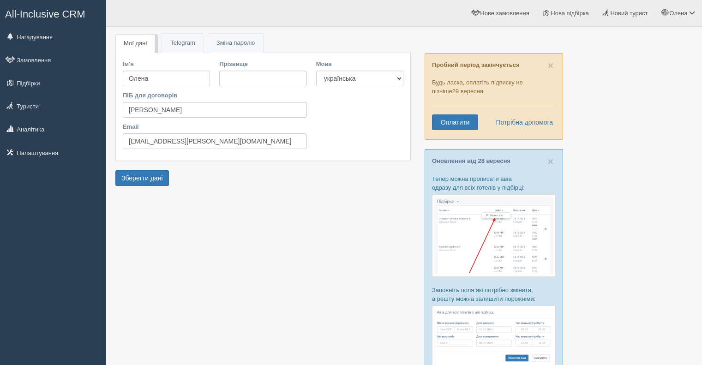 This screenshot has width=702, height=365. I want to click on a: Оплатити, so click(455, 122).